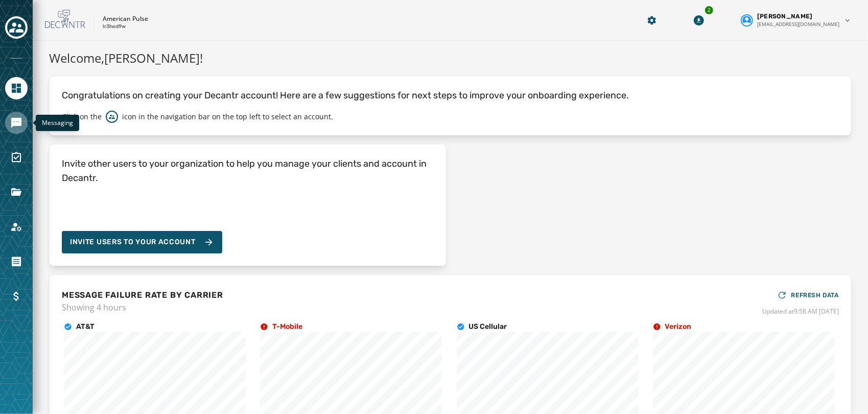 The height and width of the screenshot is (414, 868). I want to click on div: Messaging, so click(57, 123).